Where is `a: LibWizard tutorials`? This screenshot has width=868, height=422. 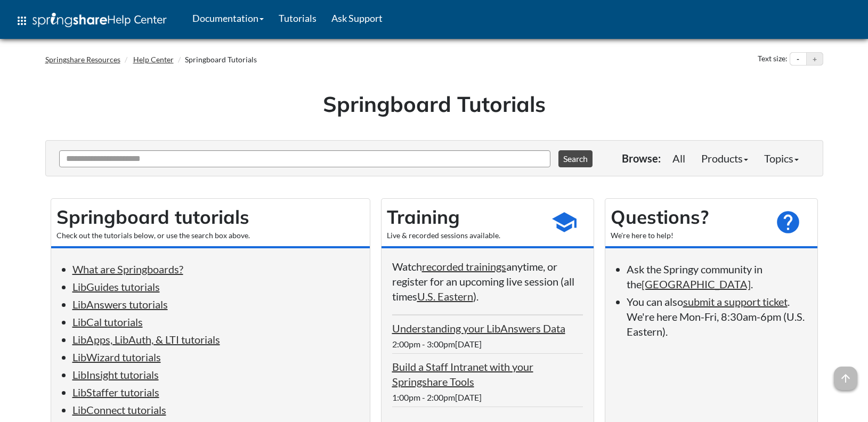
a: LibWizard tutorials is located at coordinates (117, 357).